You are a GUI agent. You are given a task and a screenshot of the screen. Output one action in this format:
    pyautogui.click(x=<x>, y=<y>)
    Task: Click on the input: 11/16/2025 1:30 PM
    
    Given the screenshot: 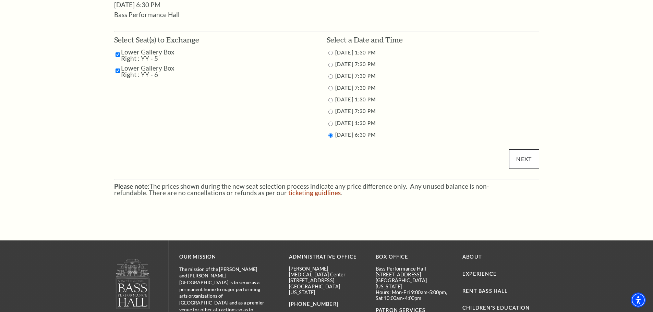 What is the action you would take?
    pyautogui.click(x=331, y=124)
    